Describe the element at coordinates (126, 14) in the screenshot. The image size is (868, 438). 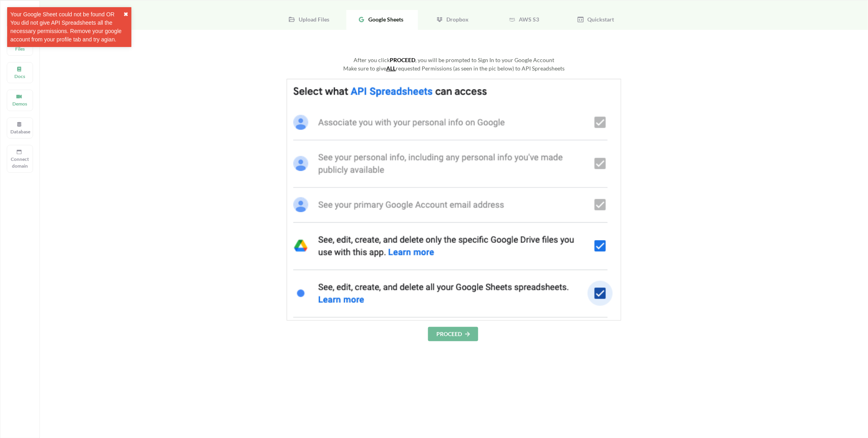
I see `button: close` at that location.